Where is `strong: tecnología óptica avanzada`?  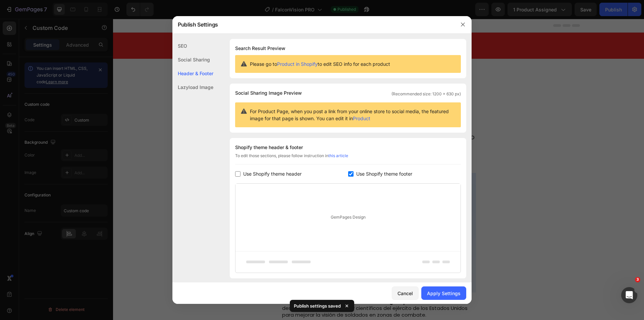
strong: tecnología óptica avanzada is located at coordinates (294, 283).